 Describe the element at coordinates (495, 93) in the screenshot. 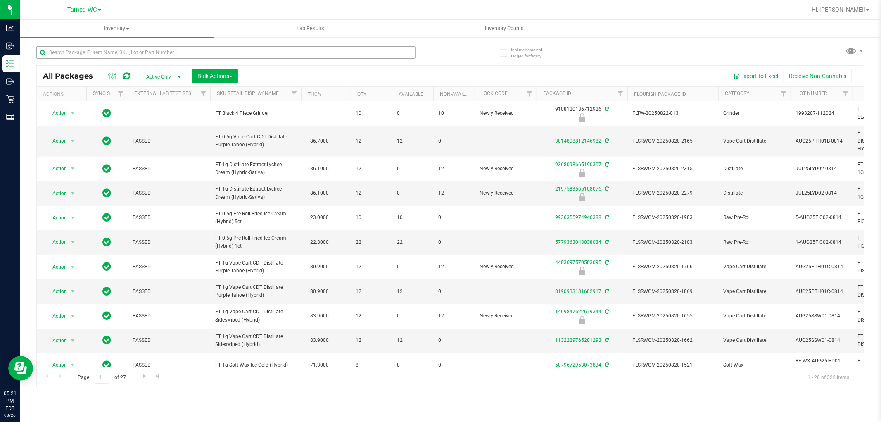

I see `a: Lock Code` at that location.